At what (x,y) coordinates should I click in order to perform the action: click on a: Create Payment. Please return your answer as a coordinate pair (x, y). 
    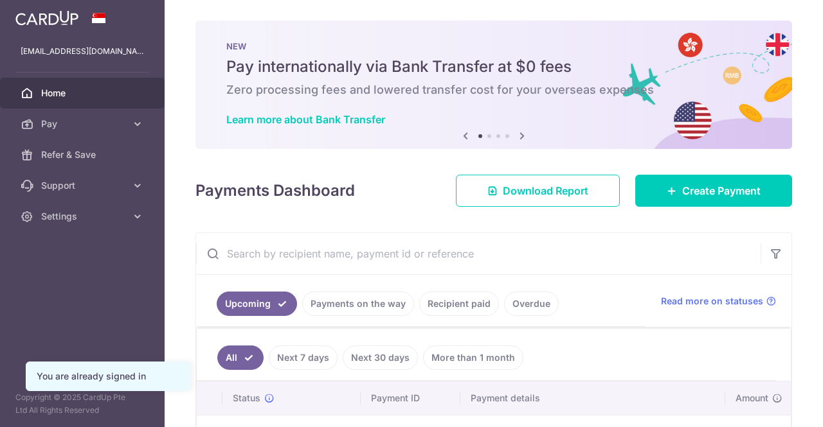
    Looking at the image, I should click on (713, 191).